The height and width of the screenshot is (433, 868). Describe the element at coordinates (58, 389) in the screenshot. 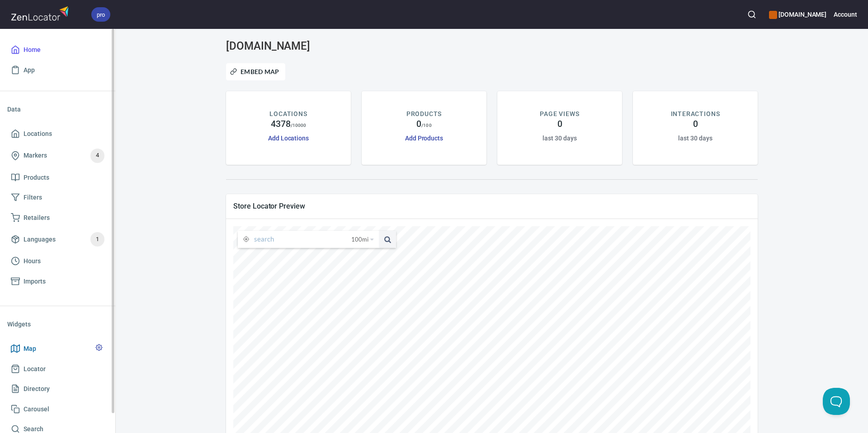

I see `a: Directory` at that location.